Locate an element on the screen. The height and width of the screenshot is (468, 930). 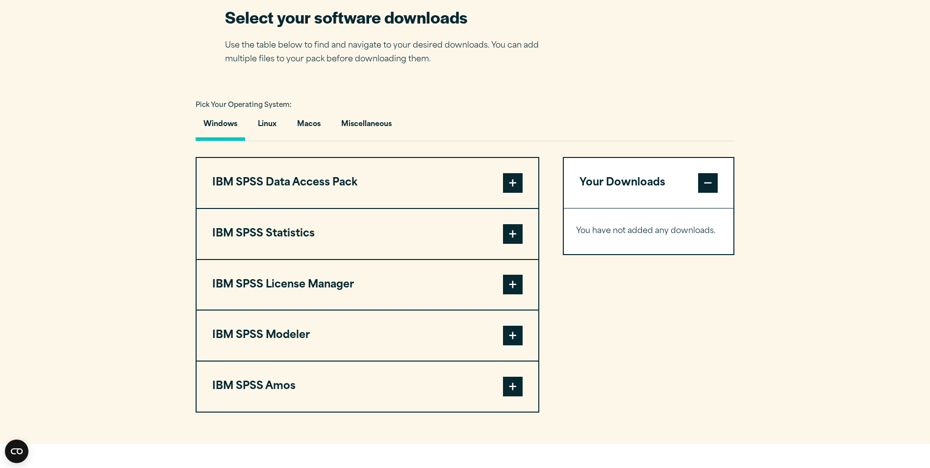
button: IBM SPSS Amos is located at coordinates (367, 386).